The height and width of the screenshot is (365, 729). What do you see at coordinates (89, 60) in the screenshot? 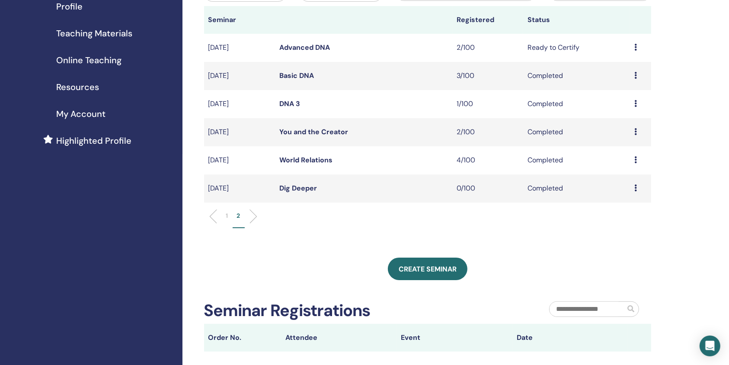
I see `span: Online Teaching` at bounding box center [89, 60].